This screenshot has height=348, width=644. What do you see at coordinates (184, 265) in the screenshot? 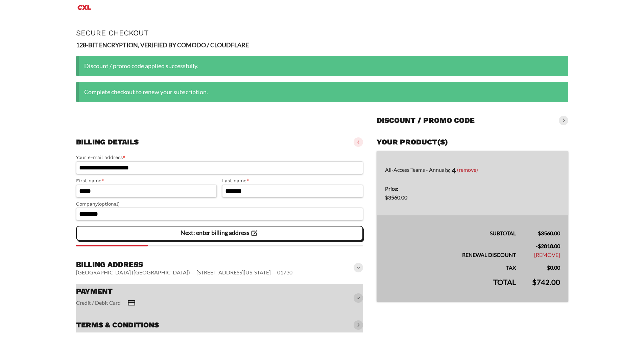
I see `h3: Billing address` at bounding box center [184, 265].